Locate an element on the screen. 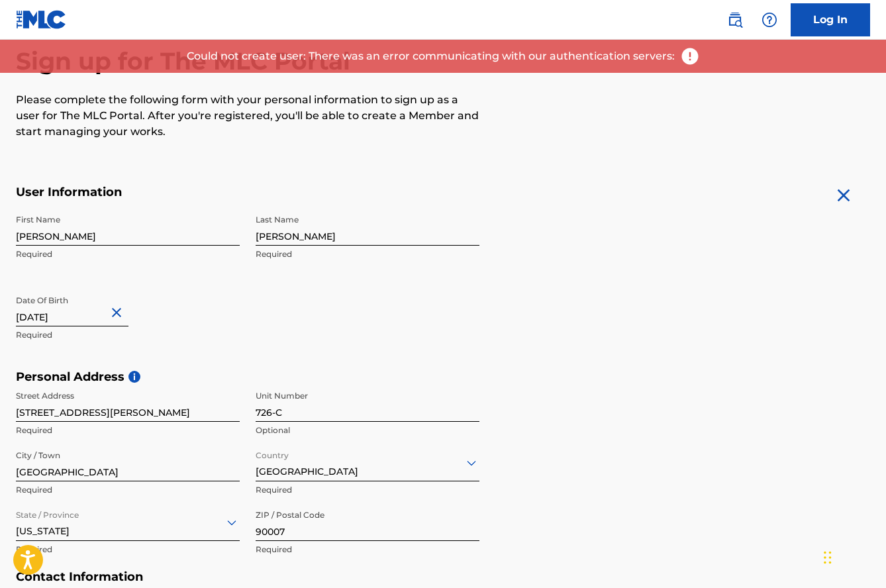 The height and width of the screenshot is (588, 886). p: Please complete the following form with your personal information to sign up as a user for The ML... is located at coordinates (248, 116).